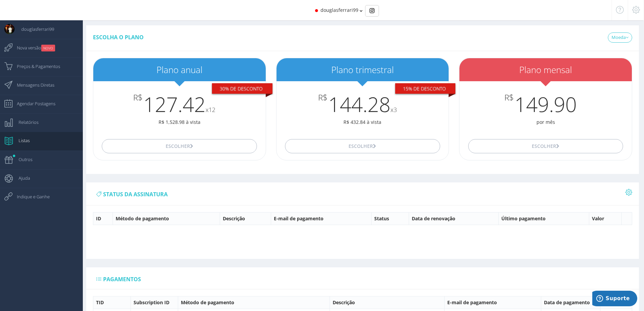  What do you see at coordinates (371, 11) in the screenshot?
I see `div: Basic example` at bounding box center [371, 11].